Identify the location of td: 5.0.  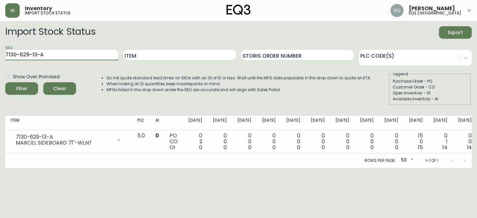
(141, 141).